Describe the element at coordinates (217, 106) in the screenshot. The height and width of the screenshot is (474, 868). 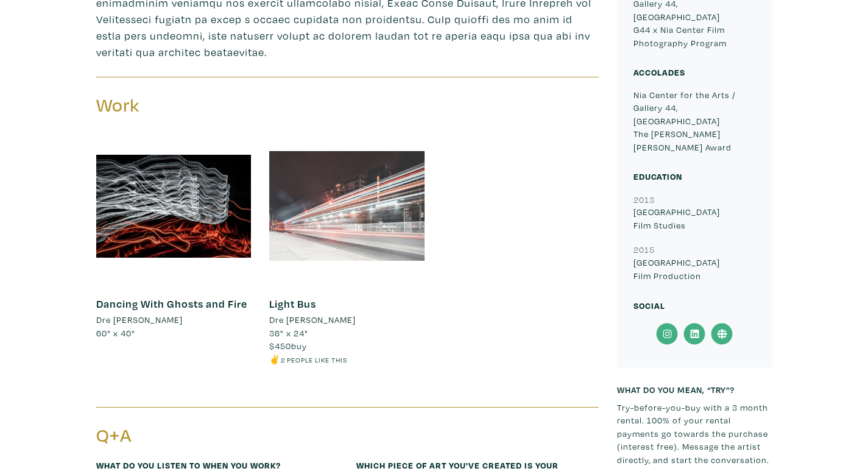
I see `h3: Work` at that location.